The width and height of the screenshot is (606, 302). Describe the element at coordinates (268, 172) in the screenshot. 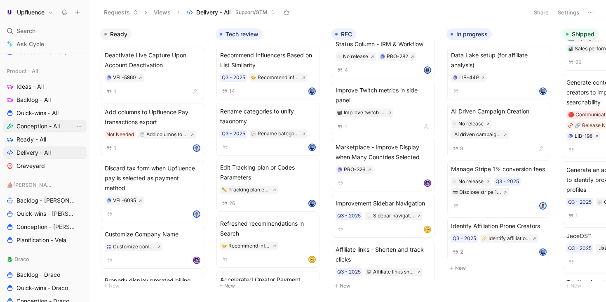

I see `span: Edit Tracking plan or Codes Parameters` at that location.